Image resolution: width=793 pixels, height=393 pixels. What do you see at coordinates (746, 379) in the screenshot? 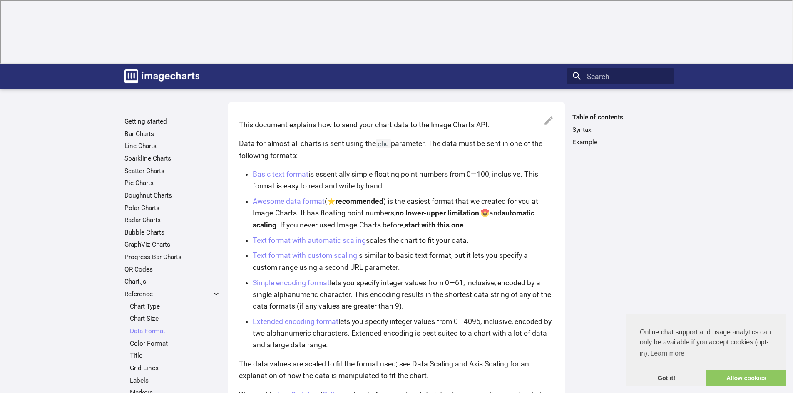
I see `a: allow cookies` at bounding box center [746, 379].